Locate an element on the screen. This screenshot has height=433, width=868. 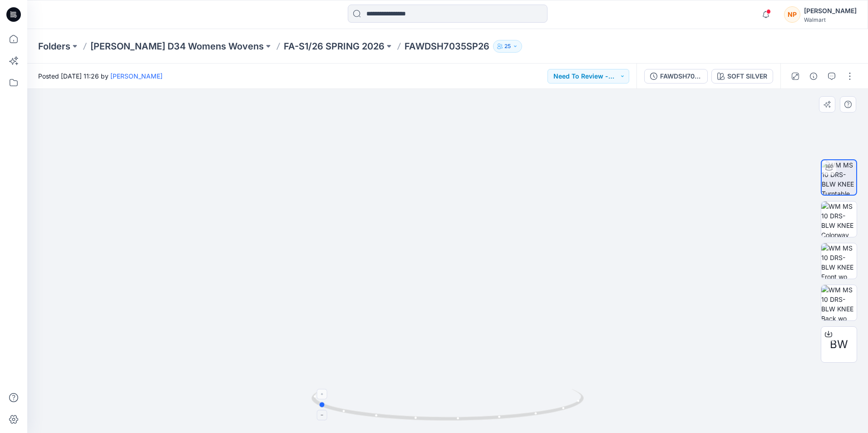
img: WM MS 10 DRS-BLW KNEE Colorway wo Avatar is located at coordinates (839, 219).